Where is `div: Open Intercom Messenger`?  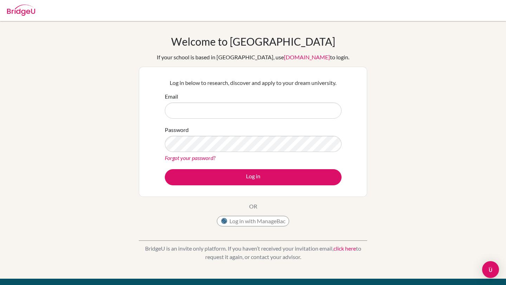 div: Open Intercom Messenger is located at coordinates (490, 270).